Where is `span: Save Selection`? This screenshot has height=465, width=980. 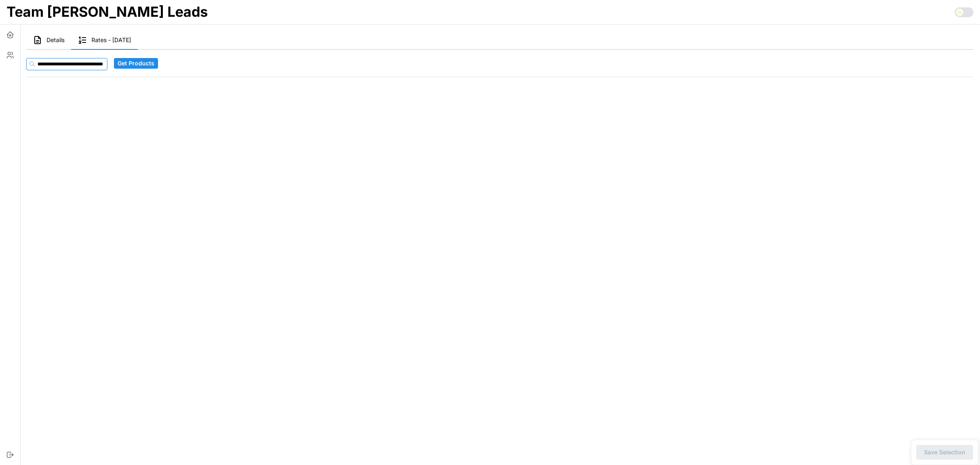 span: Save Selection is located at coordinates (945, 452).